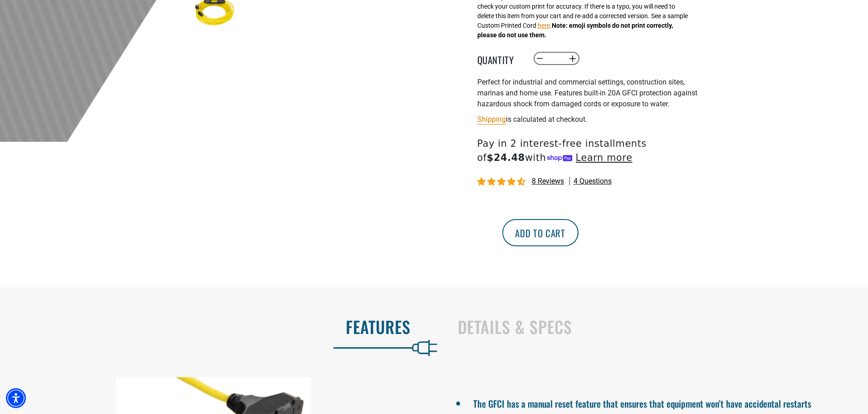 Image resolution: width=868 pixels, height=414 pixels. What do you see at coordinates (593, 181) in the screenshot?
I see `span: 4 questions` at bounding box center [593, 181].